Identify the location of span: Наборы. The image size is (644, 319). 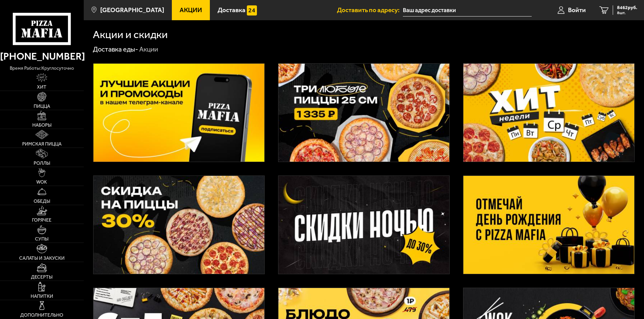
(42, 125).